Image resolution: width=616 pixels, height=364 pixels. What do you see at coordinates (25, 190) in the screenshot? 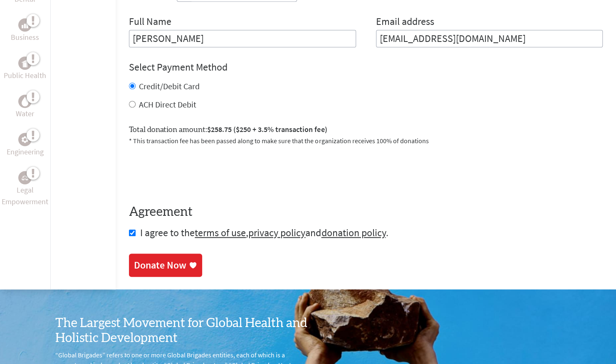
I see `a: Legal EmpowermentLegal Empowerment` at bounding box center [25, 190].